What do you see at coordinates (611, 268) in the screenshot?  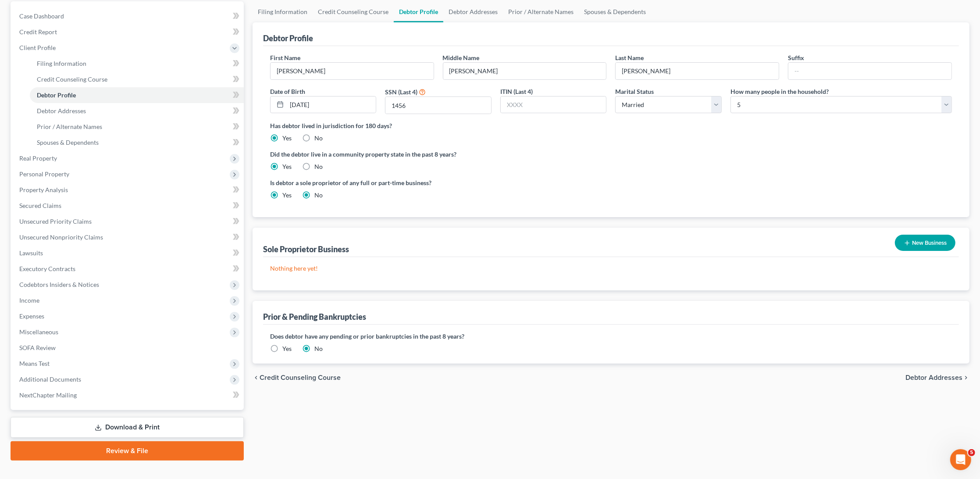 I see `p: Nothing here yet!` at bounding box center [611, 268].